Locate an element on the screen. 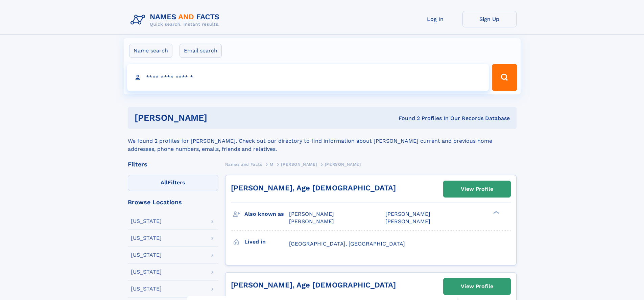  input: search input is located at coordinates (308, 77).